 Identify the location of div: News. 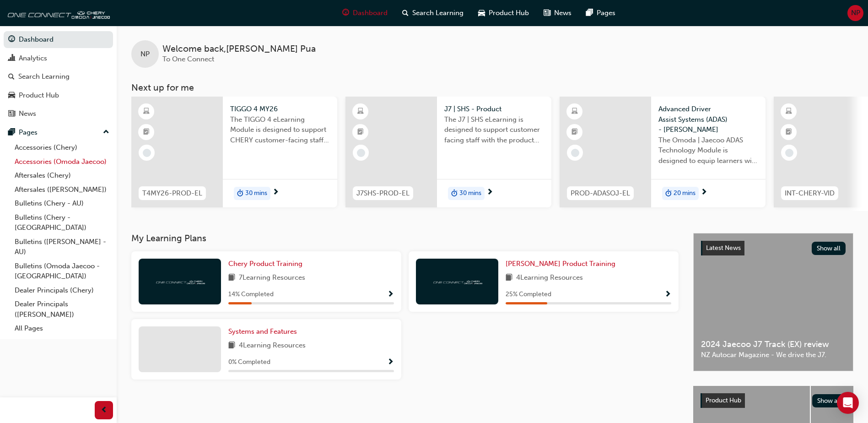
(28, 114).